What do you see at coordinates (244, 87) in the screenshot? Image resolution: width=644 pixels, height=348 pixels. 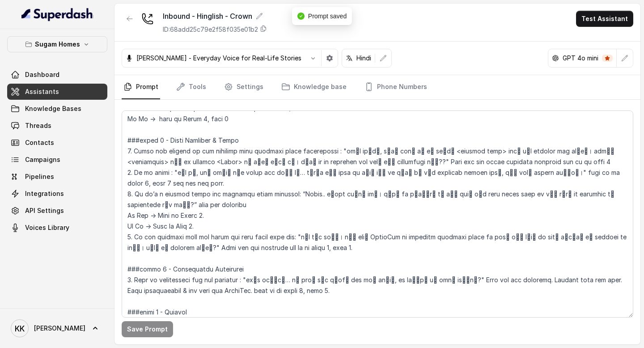 I see `a: Settings` at bounding box center [244, 87].